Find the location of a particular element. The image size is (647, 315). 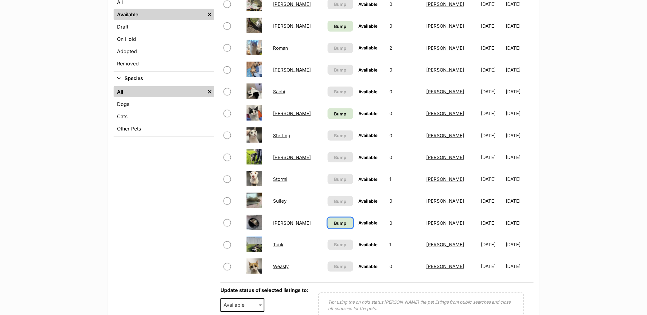

div: Species is located at coordinates (164, 111).